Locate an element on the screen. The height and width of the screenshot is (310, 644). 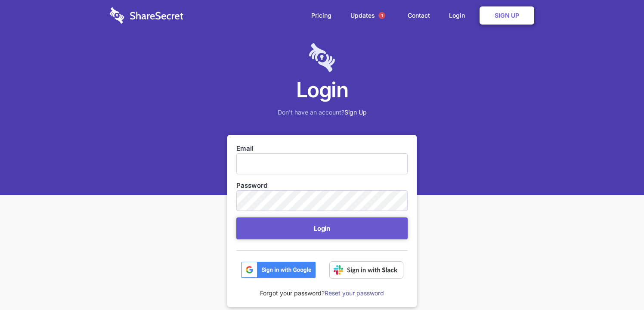
a: Contact is located at coordinates (419, 15).